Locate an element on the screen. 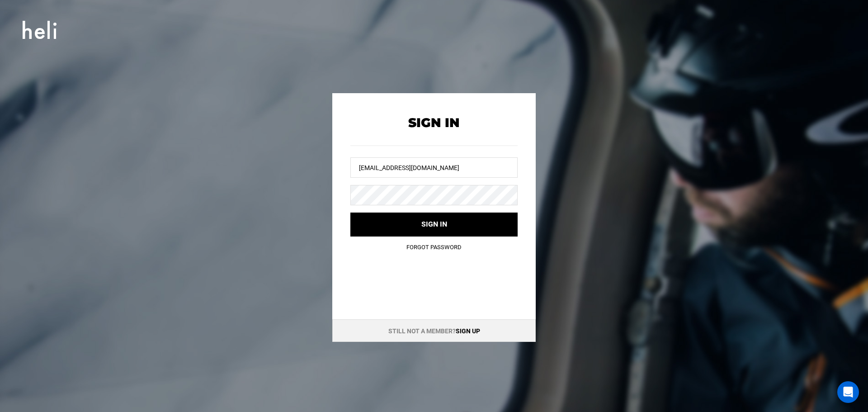 This screenshot has width=868, height=412. div: Open Intercom Messenger is located at coordinates (848, 392).